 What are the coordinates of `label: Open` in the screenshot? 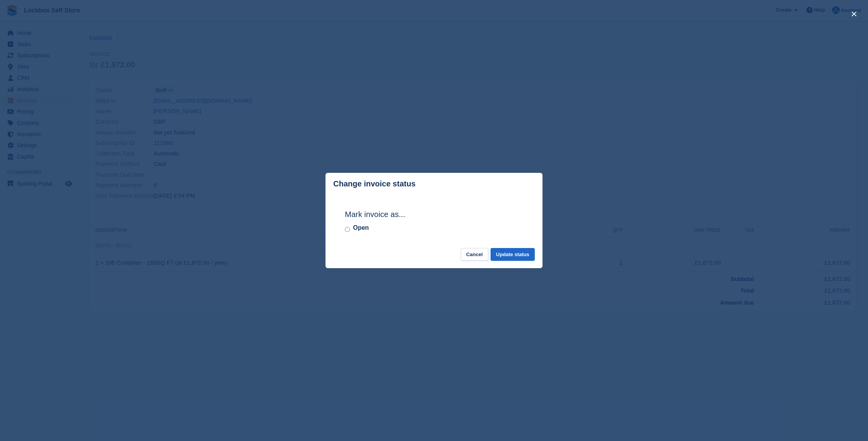 It's located at (361, 228).